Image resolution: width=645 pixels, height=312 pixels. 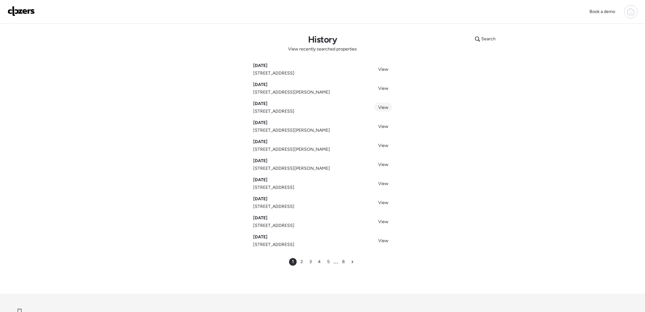 What do you see at coordinates (322, 49) in the screenshot?
I see `span: View recently searched properties` at bounding box center [322, 49].